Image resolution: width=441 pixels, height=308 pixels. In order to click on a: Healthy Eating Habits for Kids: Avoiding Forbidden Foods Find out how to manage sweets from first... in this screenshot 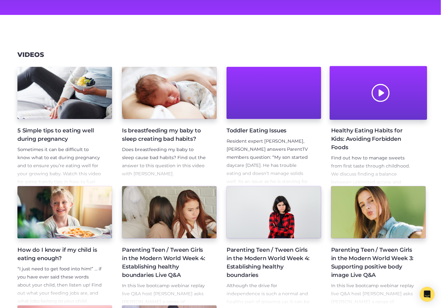, I will do `click(378, 127)`.